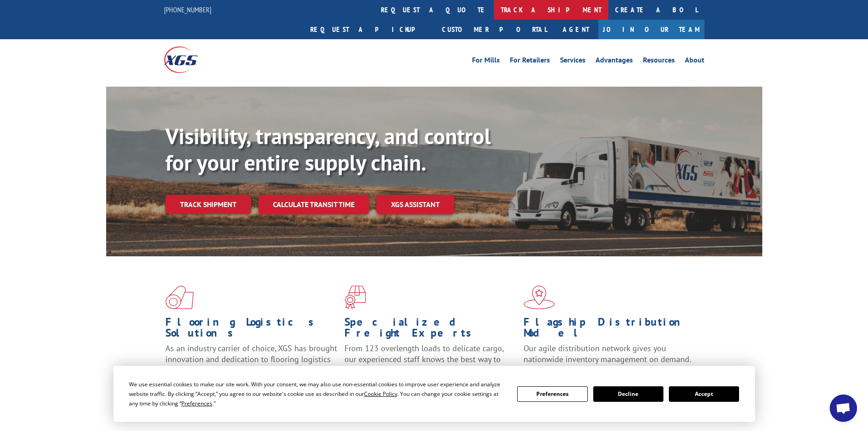 This screenshot has width=868, height=431. I want to click on a: About, so click(695, 61).